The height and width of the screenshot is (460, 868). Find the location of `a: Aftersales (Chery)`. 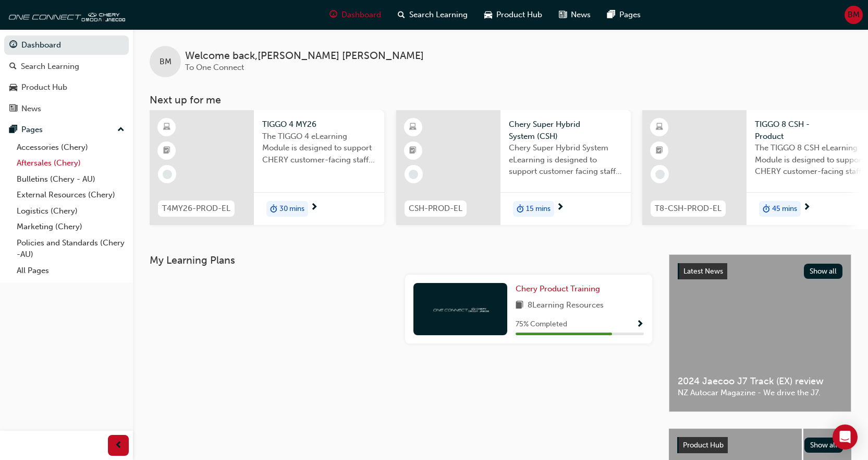

a: Aftersales (Chery) is located at coordinates (70, 163).